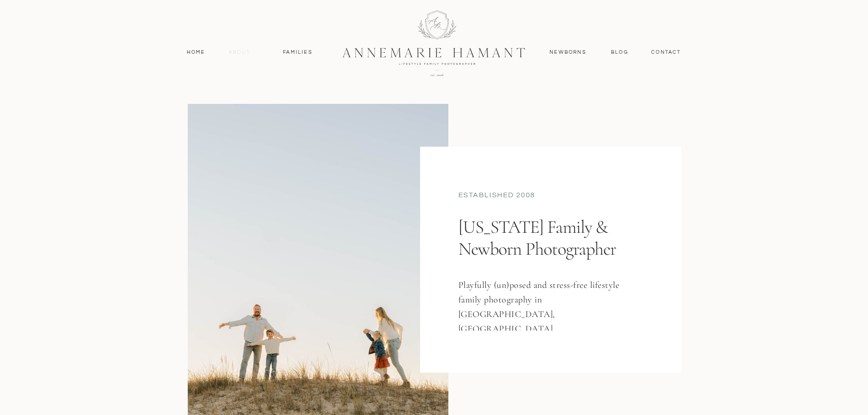 The height and width of the screenshot is (415, 868). What do you see at coordinates (240, 53) in the screenshot?
I see `nav: About` at bounding box center [240, 53].